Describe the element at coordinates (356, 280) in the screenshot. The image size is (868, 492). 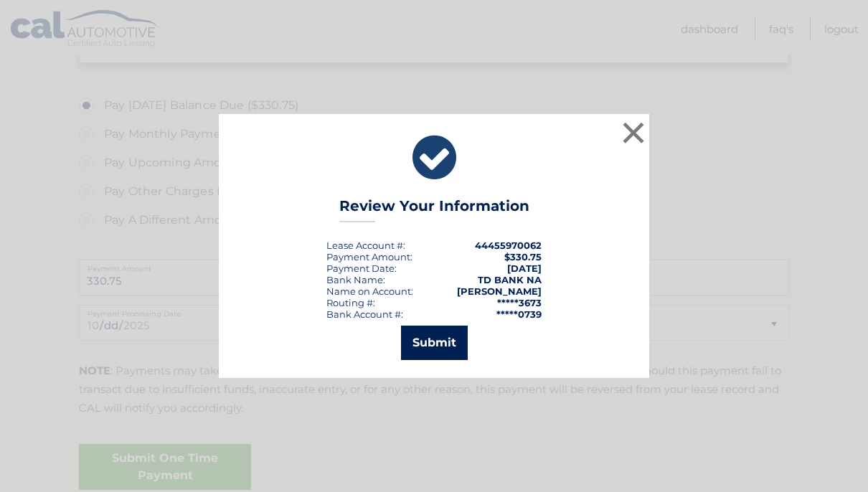
I see `div: Bank Name:` at that location.